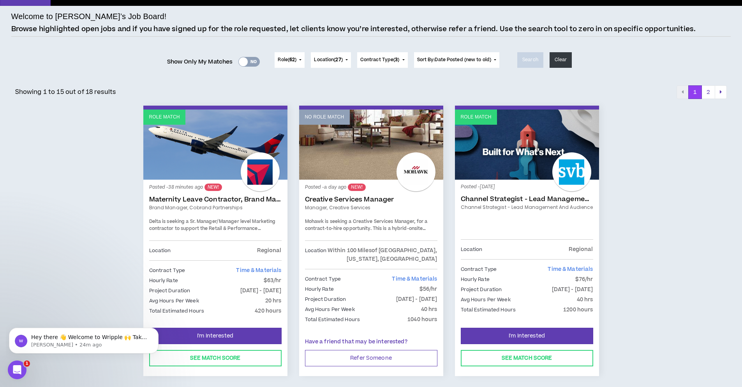 The image size is (742, 387). What do you see at coordinates (530, 60) in the screenshot?
I see `button: Search` at bounding box center [530, 60].